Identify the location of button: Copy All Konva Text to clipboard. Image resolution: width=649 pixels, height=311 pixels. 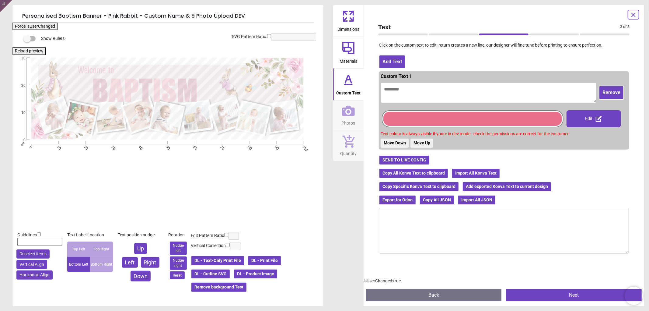
(414, 173).